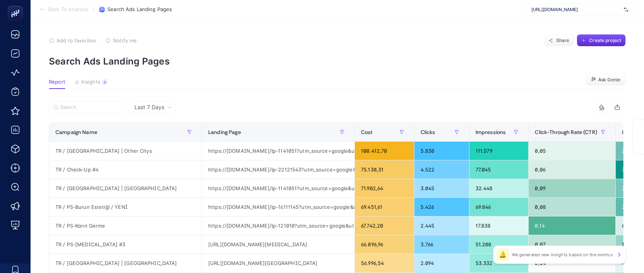  Describe the element at coordinates (121, 40) in the screenshot. I see `button: Notify me` at that location.